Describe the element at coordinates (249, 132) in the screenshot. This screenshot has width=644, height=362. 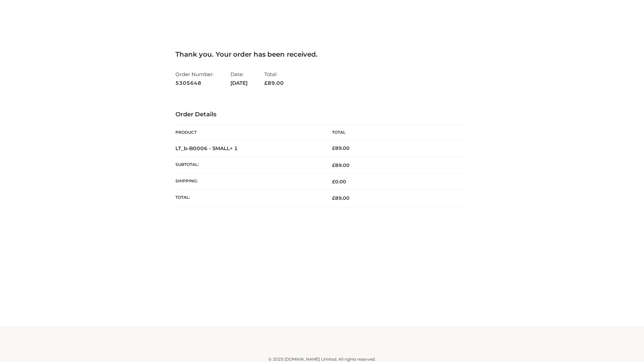
I see `th: Product` at that location.